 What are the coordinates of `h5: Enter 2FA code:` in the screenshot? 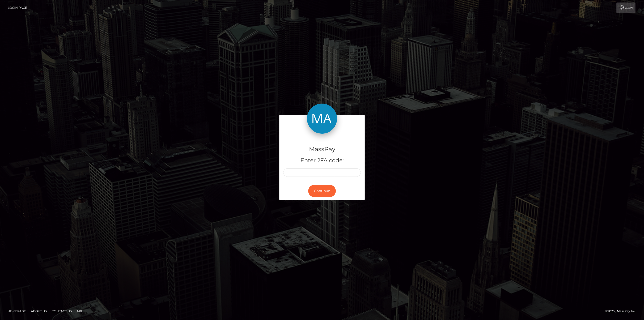 It's located at (322, 160).